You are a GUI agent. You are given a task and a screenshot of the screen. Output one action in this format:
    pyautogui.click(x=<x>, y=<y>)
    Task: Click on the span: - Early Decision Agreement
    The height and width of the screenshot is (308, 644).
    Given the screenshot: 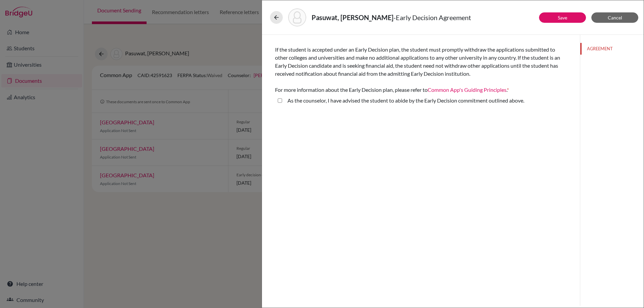 What is the action you would take?
    pyautogui.click(x=432, y=17)
    